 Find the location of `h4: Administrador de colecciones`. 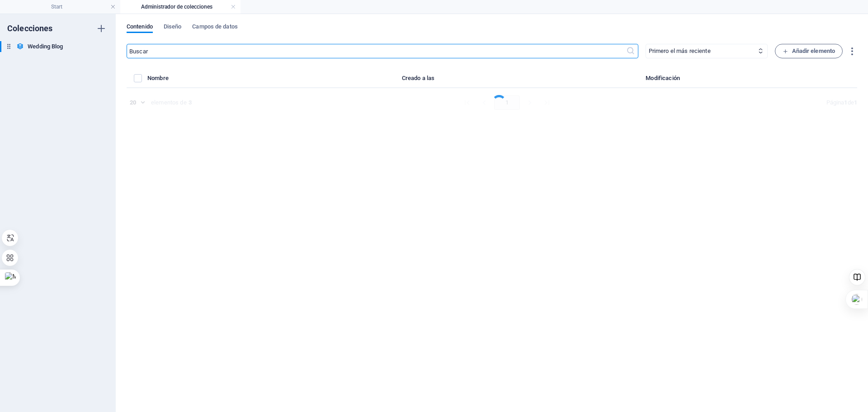

h4: Administrador de colecciones is located at coordinates (180, 6).